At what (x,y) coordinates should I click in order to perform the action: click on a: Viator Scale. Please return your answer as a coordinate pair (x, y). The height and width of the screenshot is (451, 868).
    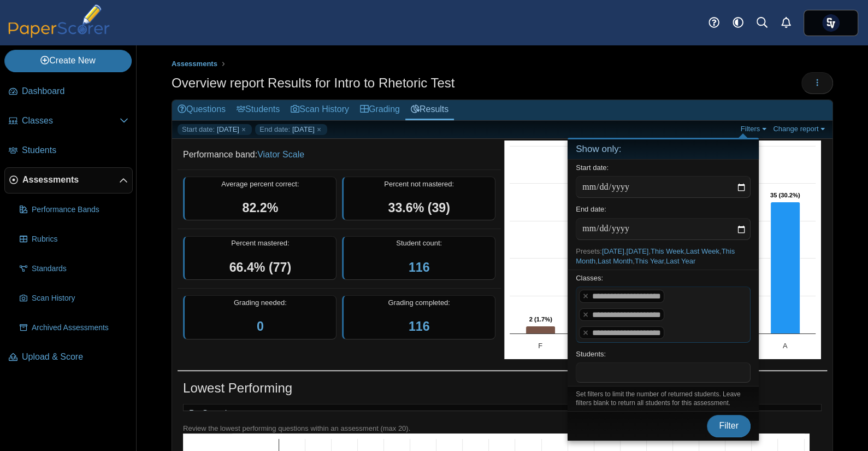
    Looking at the image, I should click on (280, 154).